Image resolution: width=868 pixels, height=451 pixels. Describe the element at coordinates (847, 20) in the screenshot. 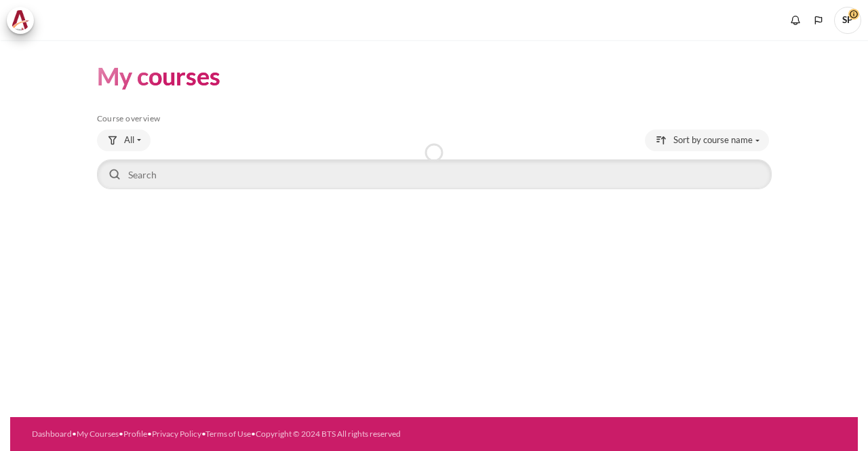

I see `span: SP` at that location.